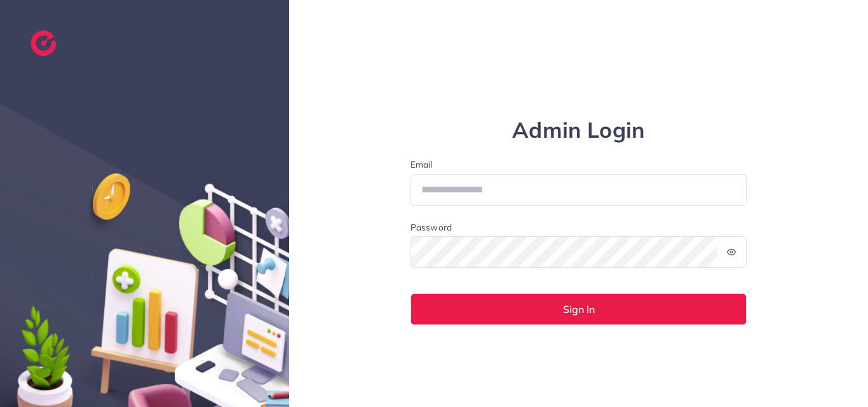  What do you see at coordinates (579, 131) in the screenshot?
I see `h1: Admin Login` at bounding box center [579, 131].